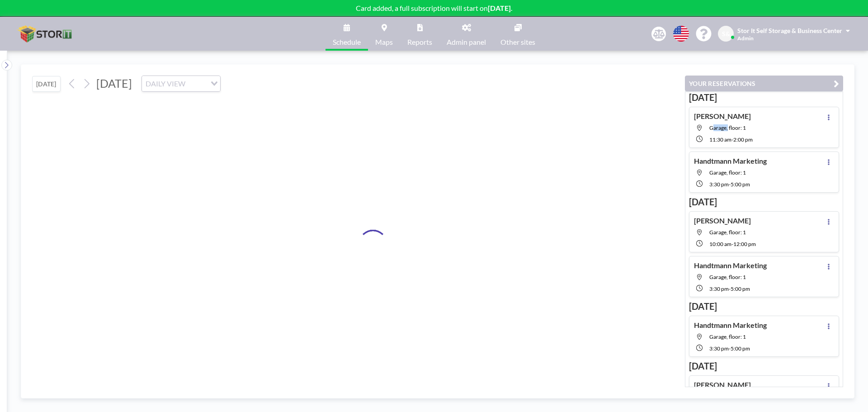  Describe the element at coordinates (197, 83) in the screenshot. I see `input: Search for option` at that location.